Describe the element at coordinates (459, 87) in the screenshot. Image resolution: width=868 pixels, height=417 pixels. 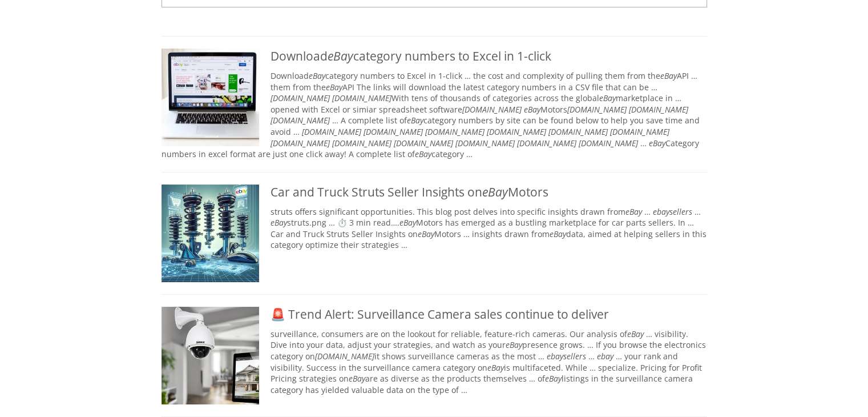
I see `span: them from the API The links will download the latest category numbers in a CSV file that can be` at that location.